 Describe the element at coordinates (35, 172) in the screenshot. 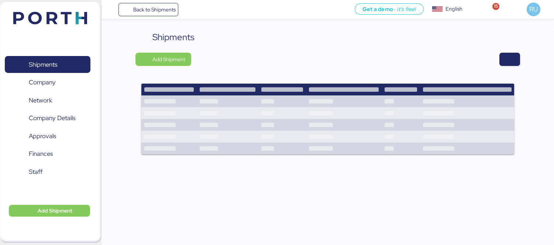

I see `span: Staff` at that location.